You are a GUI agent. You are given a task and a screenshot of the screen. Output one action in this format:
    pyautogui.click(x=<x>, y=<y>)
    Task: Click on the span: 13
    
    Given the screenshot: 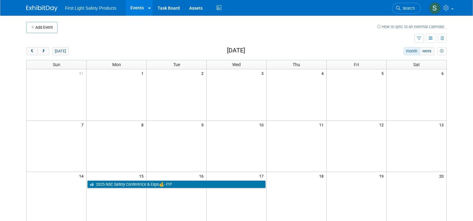 What is the action you would take?
    pyautogui.click(x=442, y=125)
    